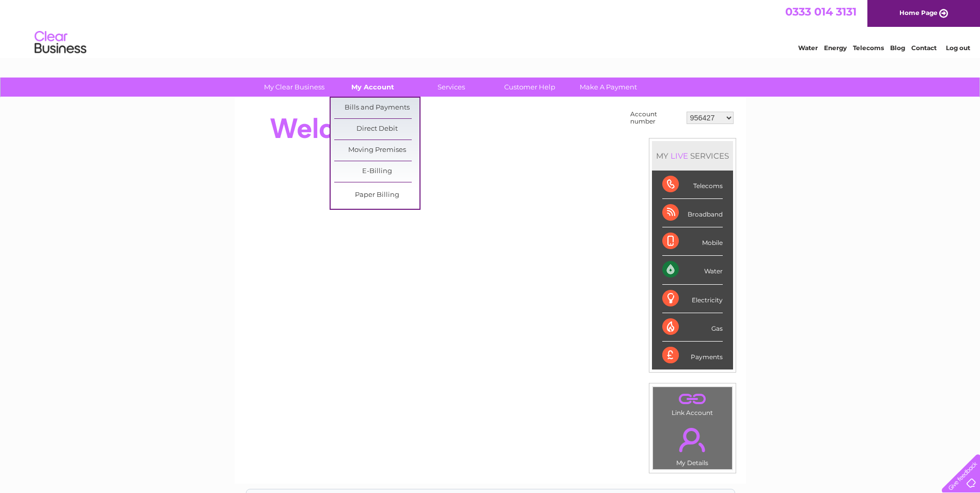 Image resolution: width=980 pixels, height=493 pixels. I want to click on a: Blog, so click(897, 48).